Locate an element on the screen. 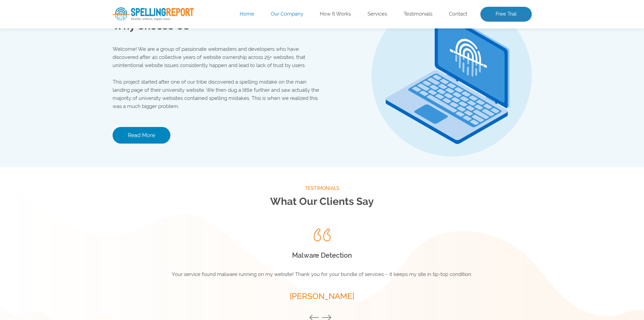  a: How It Works is located at coordinates (336, 14).